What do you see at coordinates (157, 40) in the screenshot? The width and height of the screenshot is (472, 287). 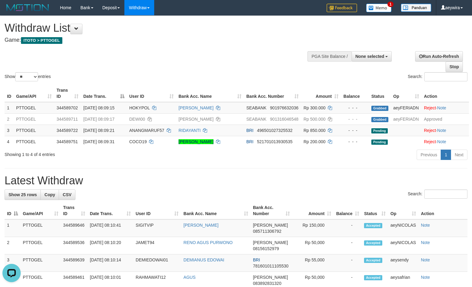 I see `h4: Game:` at bounding box center [157, 40].